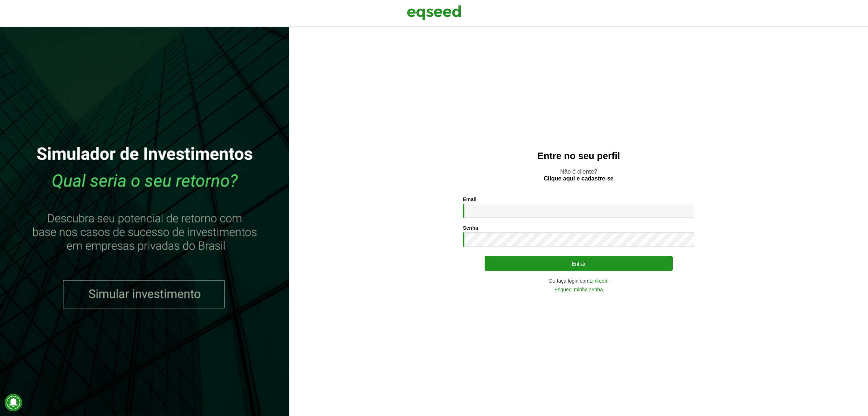  Describe the element at coordinates (579, 178) in the screenshot. I see `a: Clique aqui e cadastre-se` at that location.